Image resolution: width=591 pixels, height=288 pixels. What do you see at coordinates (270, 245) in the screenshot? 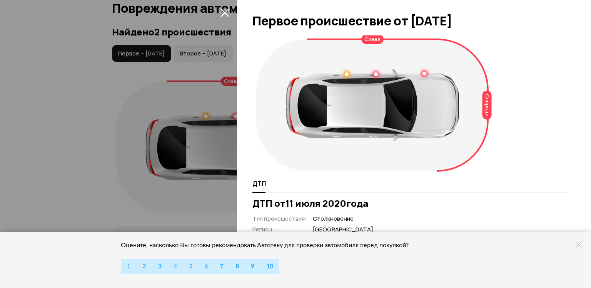
I see `div: Оцените, насколько Вы готовы рекомендовать Автотеку для проверки автомобиля перед покупкой?` at bounding box center [270, 245].